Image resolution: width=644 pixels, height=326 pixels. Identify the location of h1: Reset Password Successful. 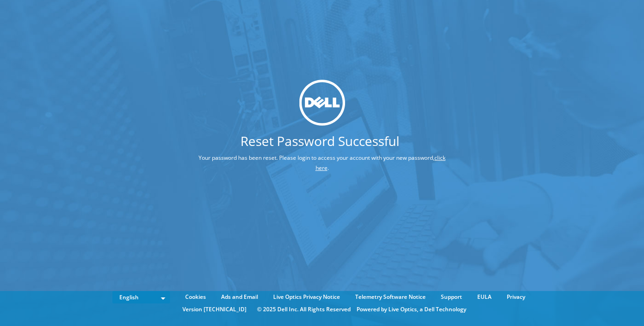
(320, 141).